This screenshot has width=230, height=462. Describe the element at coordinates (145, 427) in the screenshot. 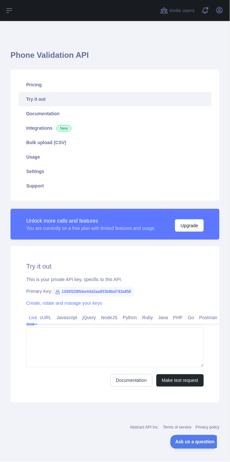

I see `a: Abstract API Inc.` at that location.